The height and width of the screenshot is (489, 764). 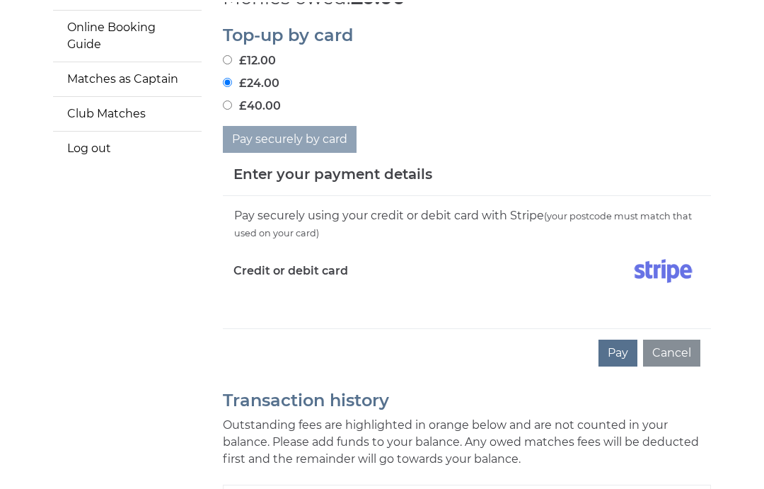 I want to click on a: Club Matches, so click(x=127, y=112).